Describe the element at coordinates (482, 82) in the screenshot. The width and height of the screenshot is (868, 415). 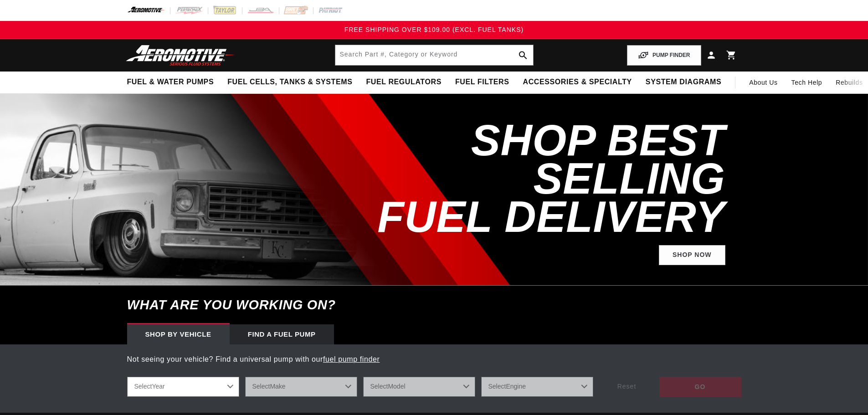
I see `summary: Fuel Filters` at that location.